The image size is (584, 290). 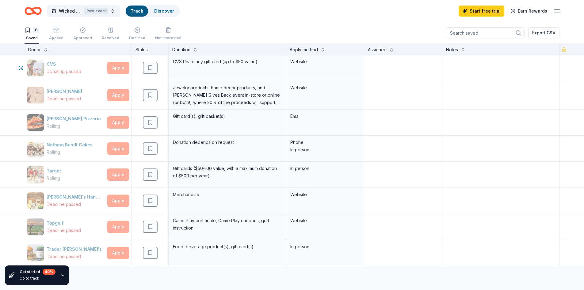 What do you see at coordinates (181, 50) in the screenshot?
I see `div: Donation` at bounding box center [181, 50].